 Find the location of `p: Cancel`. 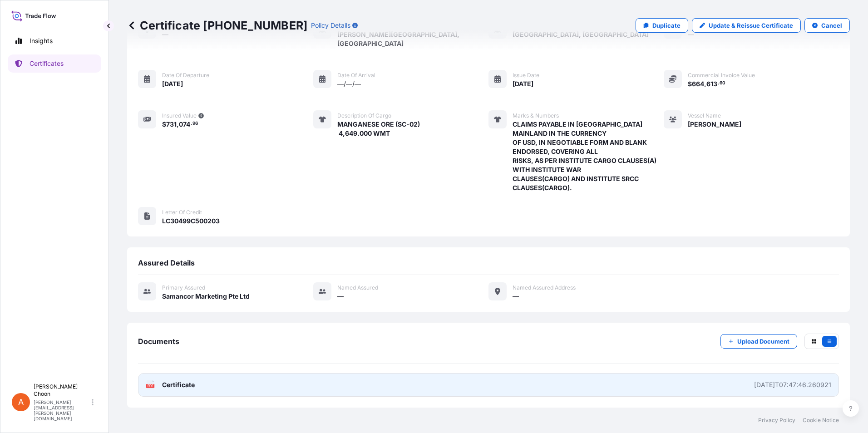

p: Cancel is located at coordinates (832, 26).